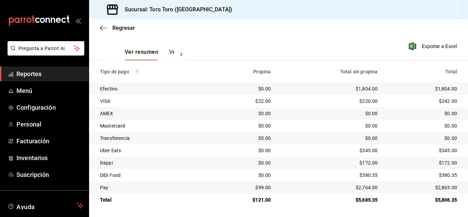 Image resolution: width=468 pixels, height=217 pixels. What do you see at coordinates (50, 141) in the screenshot?
I see `span: Facturación` at bounding box center [50, 141].